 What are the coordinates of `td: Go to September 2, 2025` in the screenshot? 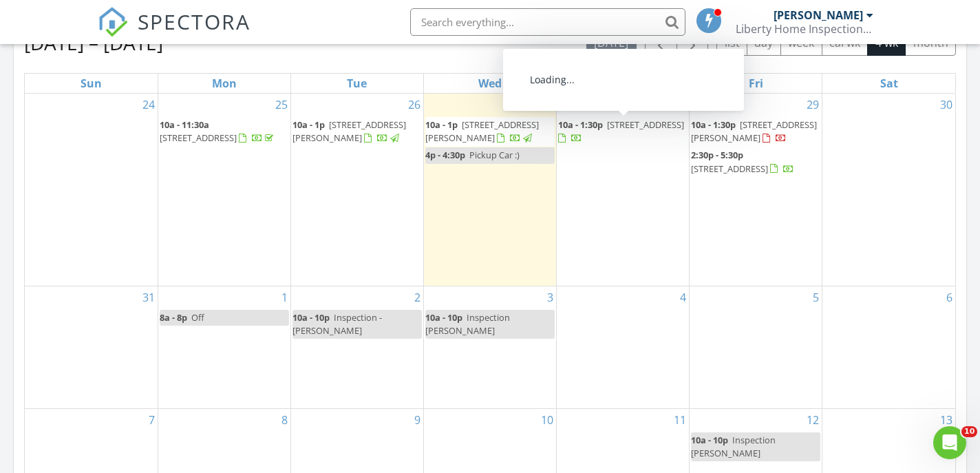 It's located at (356, 347).